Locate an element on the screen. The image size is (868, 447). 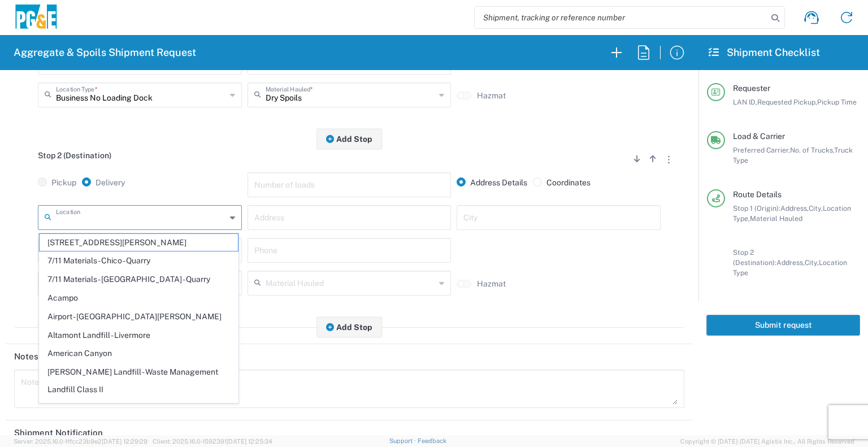
h2: Notes is located at coordinates (26, 357).